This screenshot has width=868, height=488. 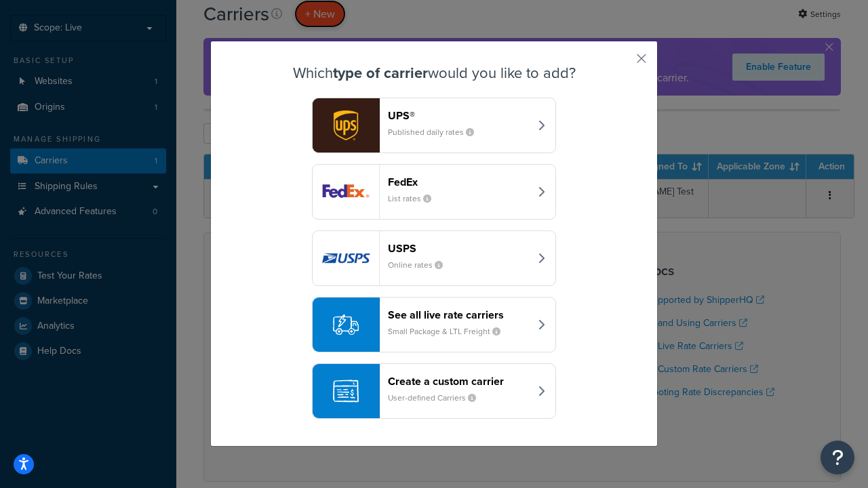 What do you see at coordinates (346, 125) in the screenshot?
I see `img: ups logo` at bounding box center [346, 125].